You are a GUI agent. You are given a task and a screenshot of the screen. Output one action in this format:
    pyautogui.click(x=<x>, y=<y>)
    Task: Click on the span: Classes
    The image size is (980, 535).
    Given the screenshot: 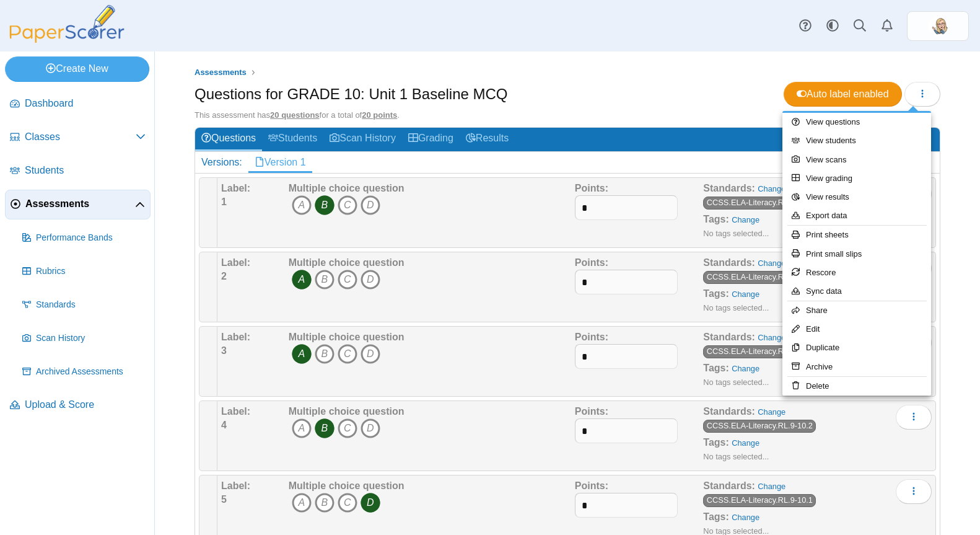 What is the action you would take?
    pyautogui.click(x=80, y=137)
    